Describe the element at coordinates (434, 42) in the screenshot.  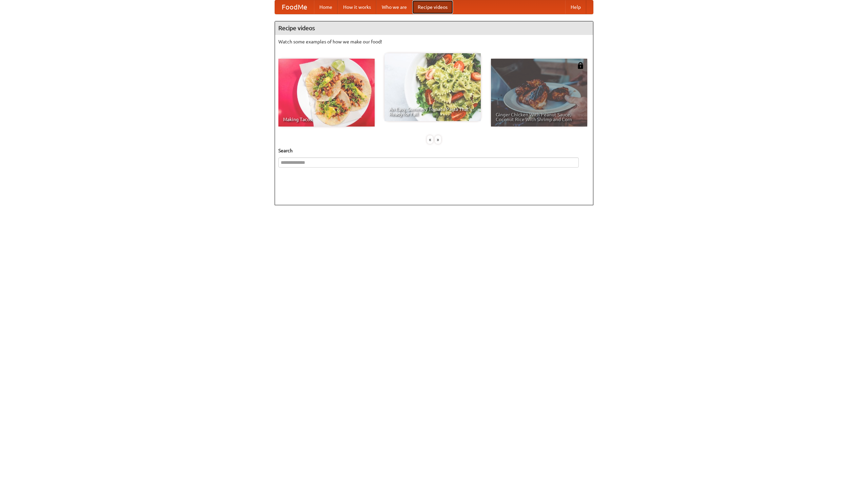
I see `p: Watch some examples of how we make our food!` at that location.